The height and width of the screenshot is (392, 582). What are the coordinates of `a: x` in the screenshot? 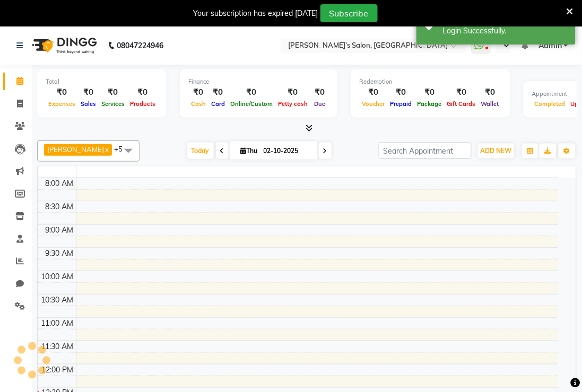 It's located at (106, 150).